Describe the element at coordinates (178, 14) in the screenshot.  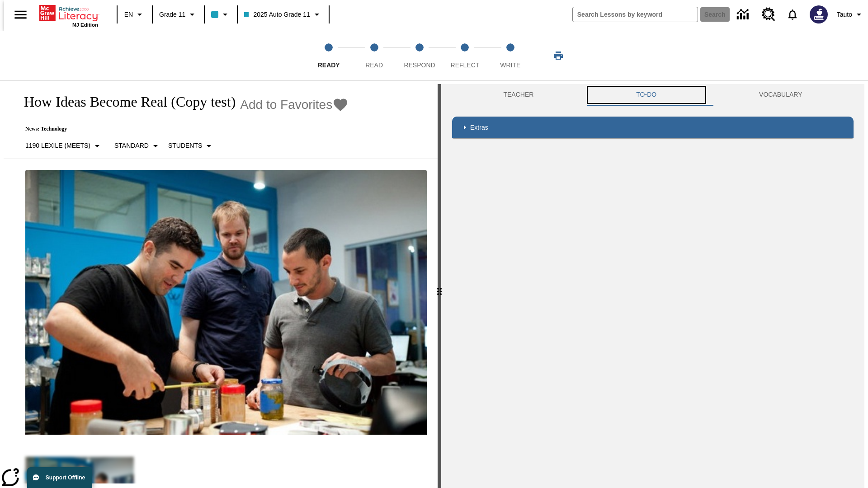
I see `button: Grade: Grade 11, Select a grade` at that location.